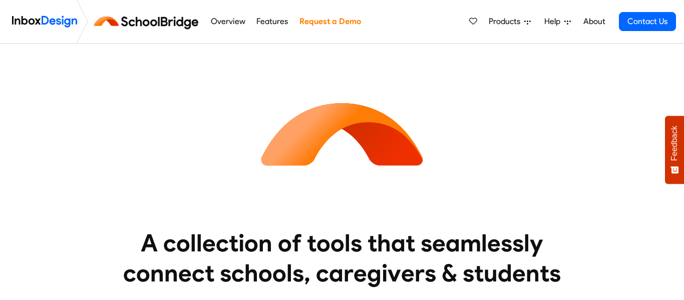 This screenshot has height=300, width=684. I want to click on a: Overview, so click(228, 22).